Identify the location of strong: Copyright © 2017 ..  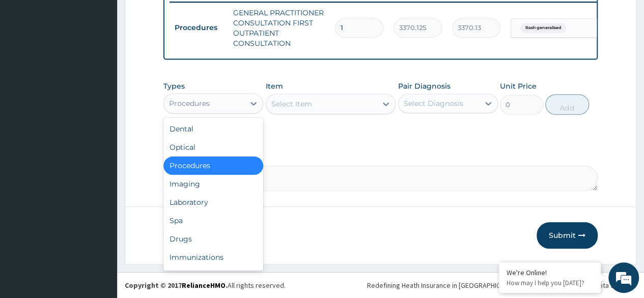
(176, 285).